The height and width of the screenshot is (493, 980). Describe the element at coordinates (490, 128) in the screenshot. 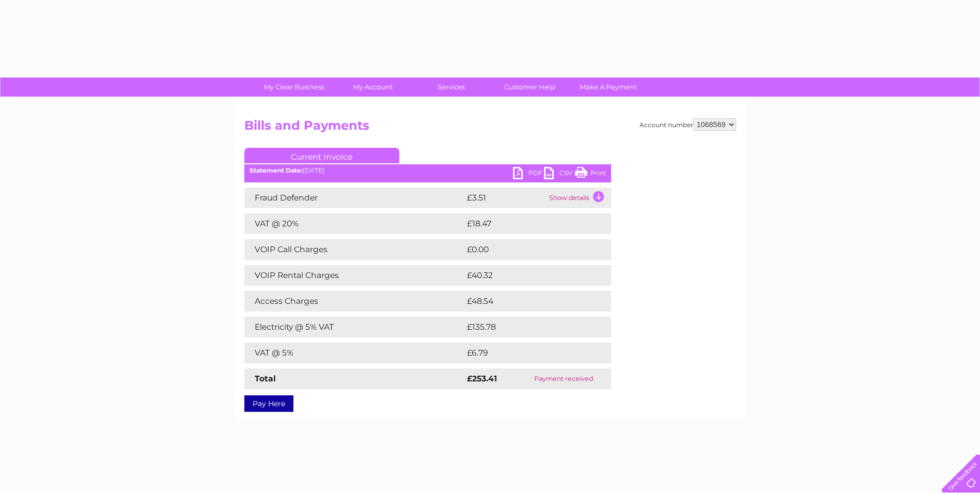

I see `h2: Bills and Payments` at that location.